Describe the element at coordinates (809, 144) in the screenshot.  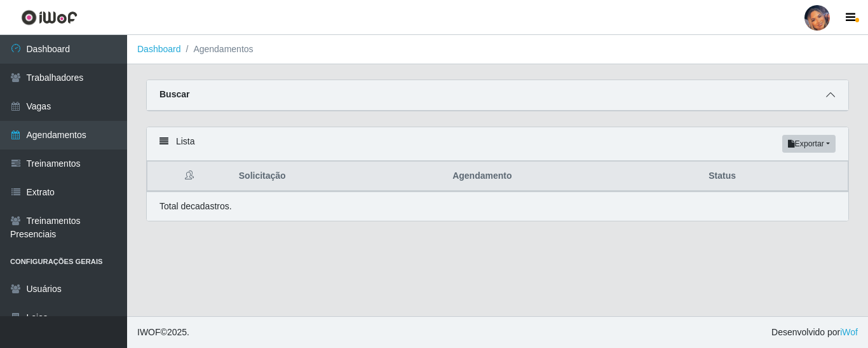
I see `button: Exportar` at that location.